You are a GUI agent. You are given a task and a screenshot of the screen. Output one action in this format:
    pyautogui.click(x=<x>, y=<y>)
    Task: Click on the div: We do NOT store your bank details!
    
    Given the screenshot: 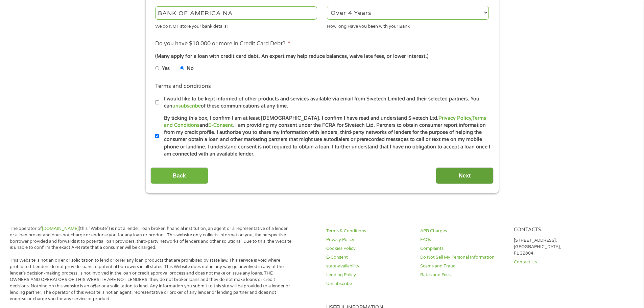 What is the action you would take?
    pyautogui.click(x=236, y=25)
    